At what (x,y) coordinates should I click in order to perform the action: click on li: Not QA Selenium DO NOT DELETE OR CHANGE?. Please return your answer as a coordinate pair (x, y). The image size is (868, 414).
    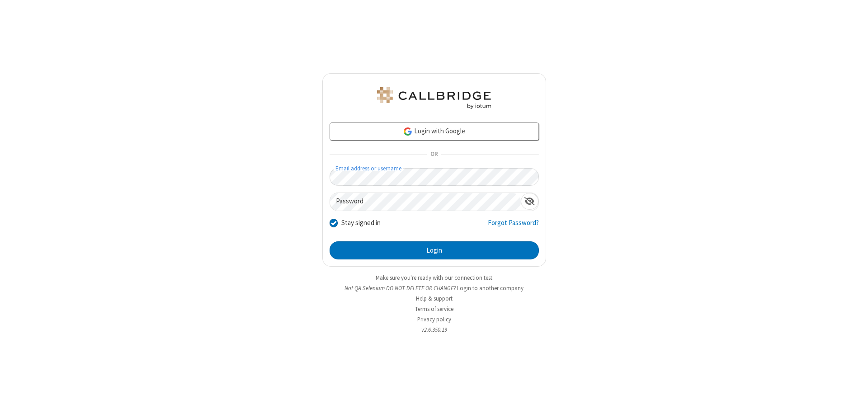
    Looking at the image, I should click on (434, 288).